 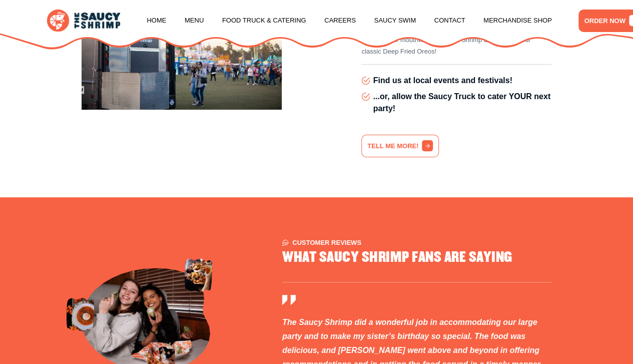 I want to click on span: Customer Reviews, so click(x=322, y=242).